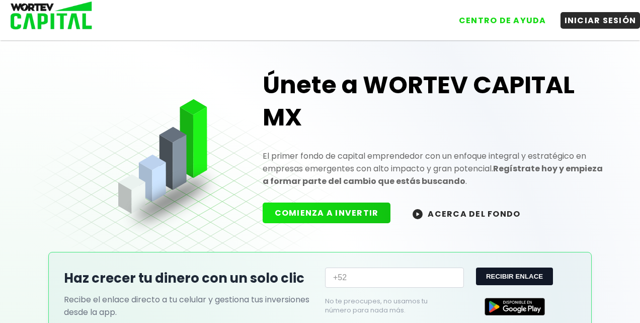 The height and width of the screenshot is (323, 640). I want to click on p: El primer fondo de capital emprendedor con un enfoque integral y estratégico en empresas emergent..., so click(435, 168).